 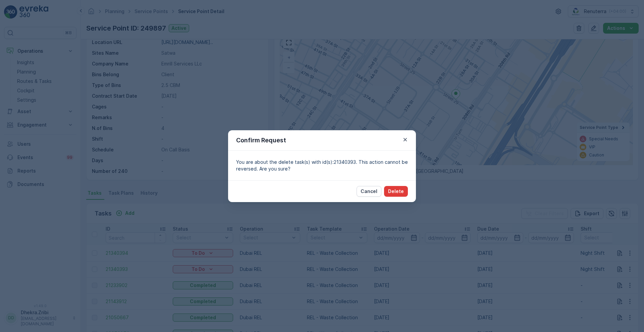 What do you see at coordinates (369, 191) in the screenshot?
I see `p: Cancel` at bounding box center [369, 191].